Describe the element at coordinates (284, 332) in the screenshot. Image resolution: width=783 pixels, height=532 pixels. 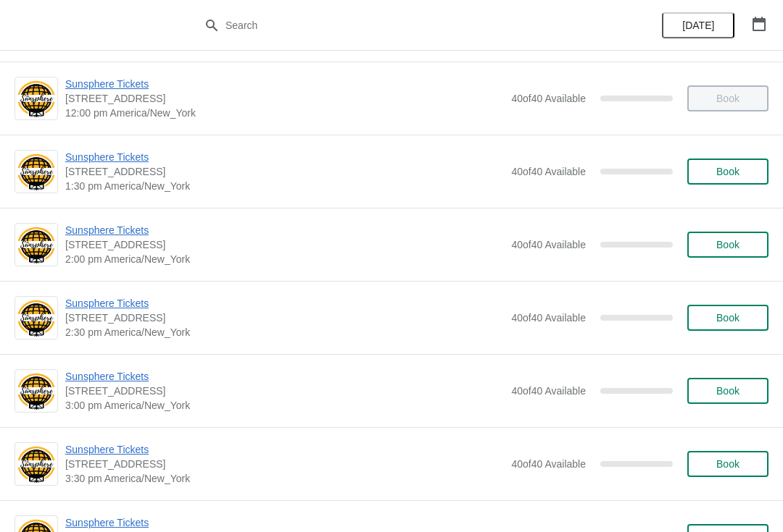
I see `span: 2:30 pm America/New_York` at that location.